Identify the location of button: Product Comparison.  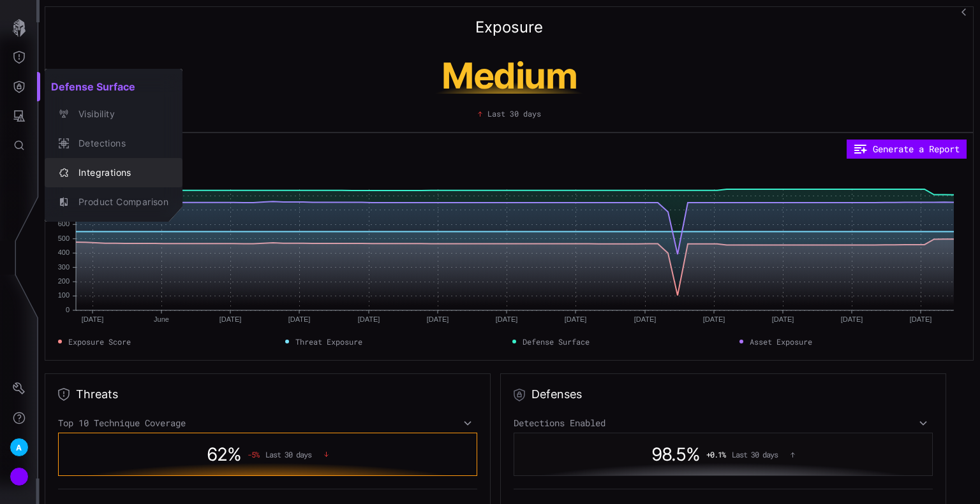
(113, 202).